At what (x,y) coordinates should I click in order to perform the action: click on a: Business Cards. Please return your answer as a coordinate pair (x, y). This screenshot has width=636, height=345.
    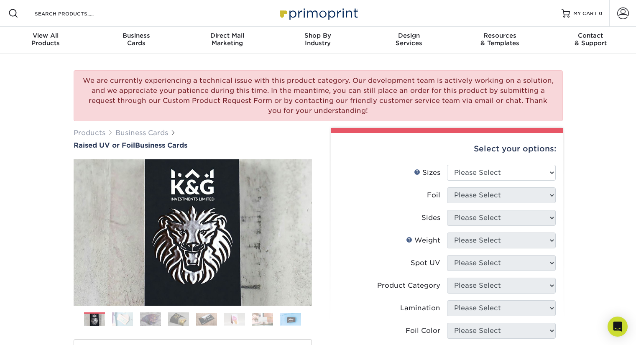
    Looking at the image, I should click on (142, 133).